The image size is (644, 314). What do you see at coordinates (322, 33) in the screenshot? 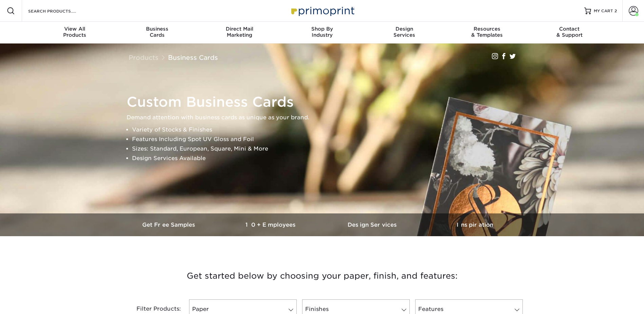
I see `a: Shop ByIndustry` at bounding box center [322, 33].